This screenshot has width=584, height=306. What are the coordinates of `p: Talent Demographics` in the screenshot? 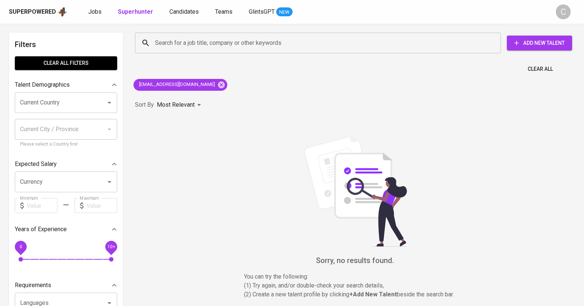 It's located at (42, 85).